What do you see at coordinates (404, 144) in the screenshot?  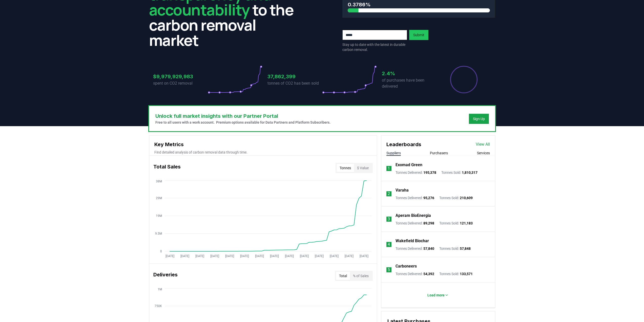 I see `h3: Leaderboards` at bounding box center [404, 144].